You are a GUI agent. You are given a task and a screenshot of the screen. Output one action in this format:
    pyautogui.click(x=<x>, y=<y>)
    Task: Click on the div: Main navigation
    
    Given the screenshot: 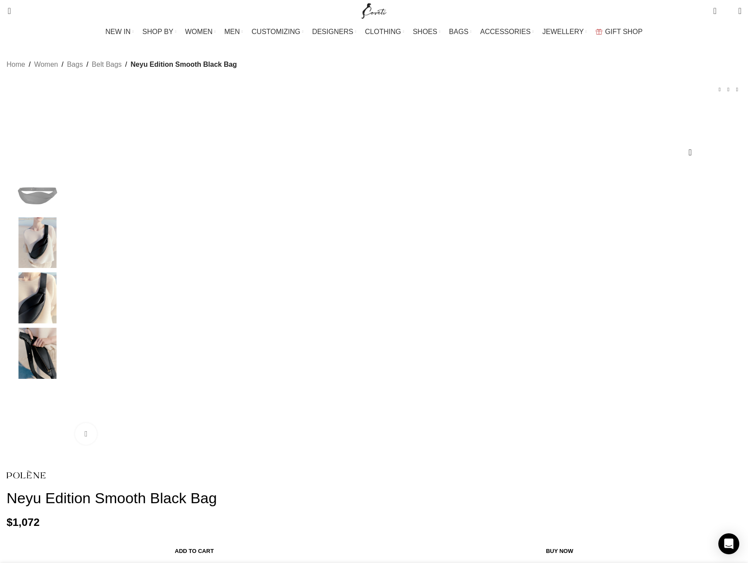 What is the action you would take?
    pyautogui.click(x=374, y=32)
    